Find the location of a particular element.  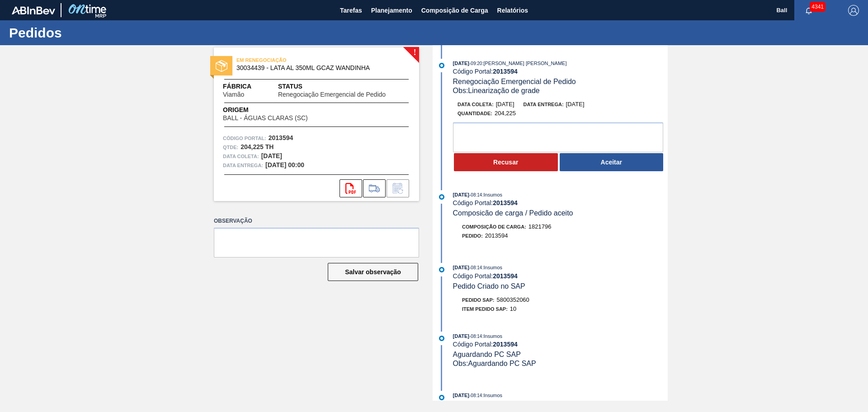

strong: 204,225 TH is located at coordinates (257, 147).